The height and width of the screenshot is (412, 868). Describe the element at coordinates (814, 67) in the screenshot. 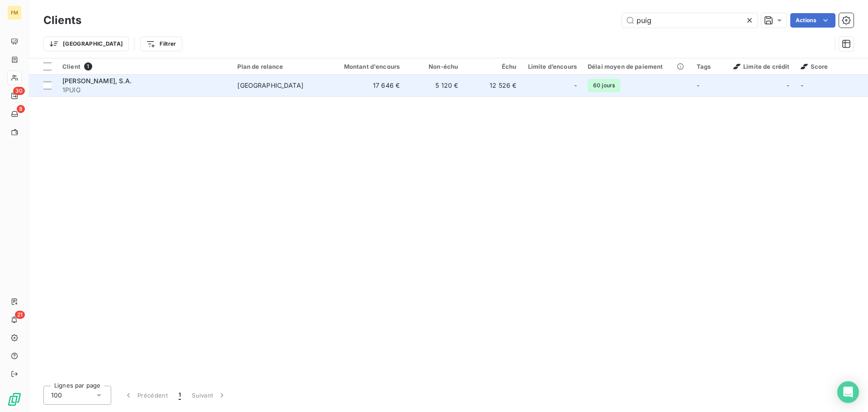

I see `span: Score` at that location.